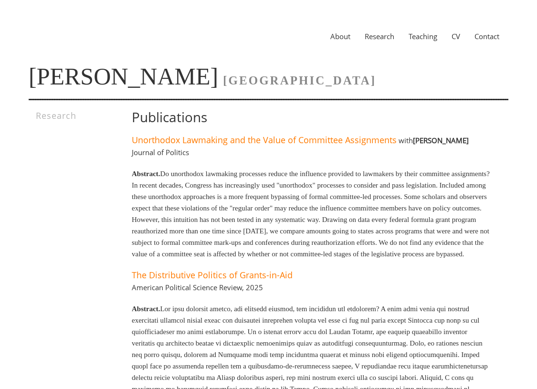  I want to click on a: CV, so click(456, 36).